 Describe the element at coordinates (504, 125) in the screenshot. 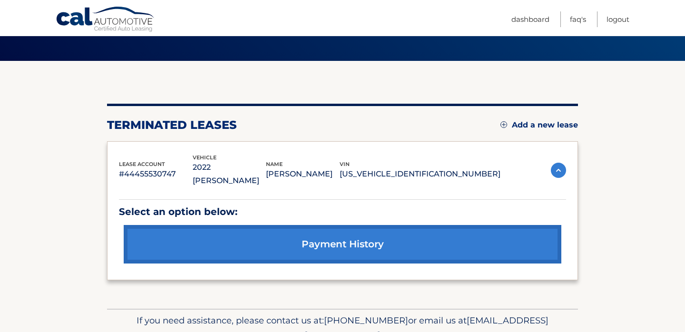

I see `img: add.svg` at that location.